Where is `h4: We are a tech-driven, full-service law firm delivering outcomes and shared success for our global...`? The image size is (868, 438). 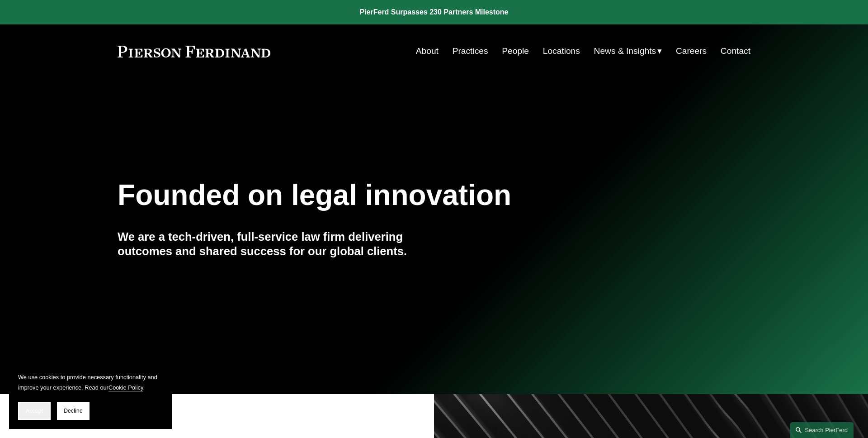
h4: We are a tech-driven, full-service law firm delivering outcomes and shared success for our global... is located at coordinates (276, 244).